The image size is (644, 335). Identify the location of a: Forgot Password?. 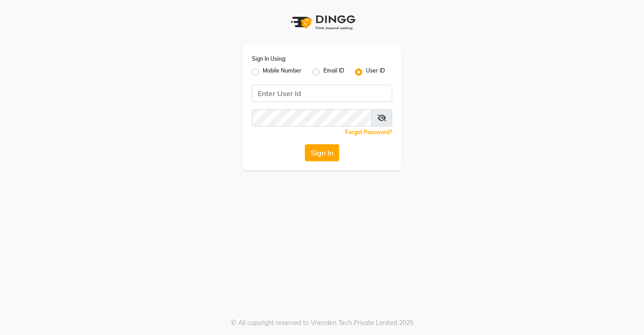
(369, 132).